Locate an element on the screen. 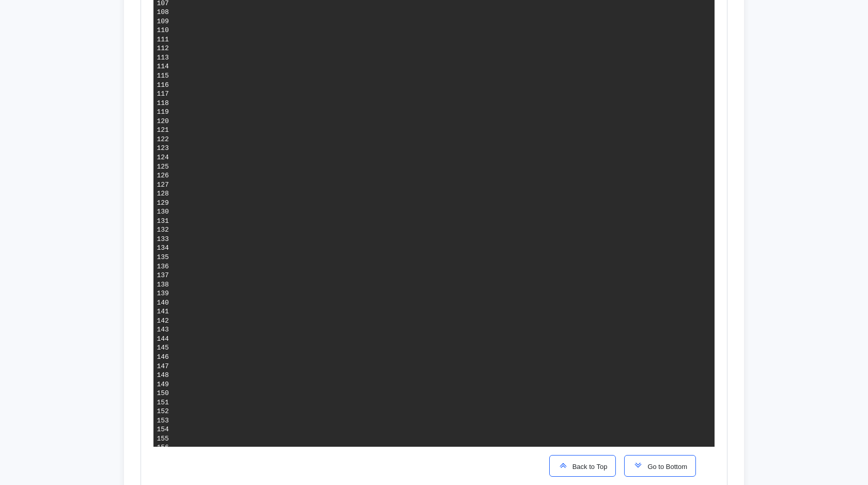 The image size is (868, 485). div: 142 is located at coordinates (163, 321).